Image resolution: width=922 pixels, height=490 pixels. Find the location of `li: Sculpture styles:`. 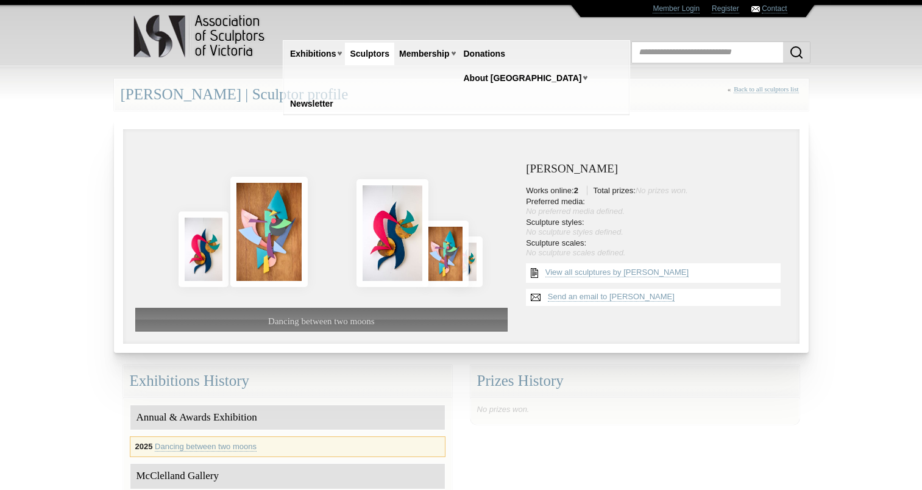

li: Sculpture styles: is located at coordinates (656, 227).